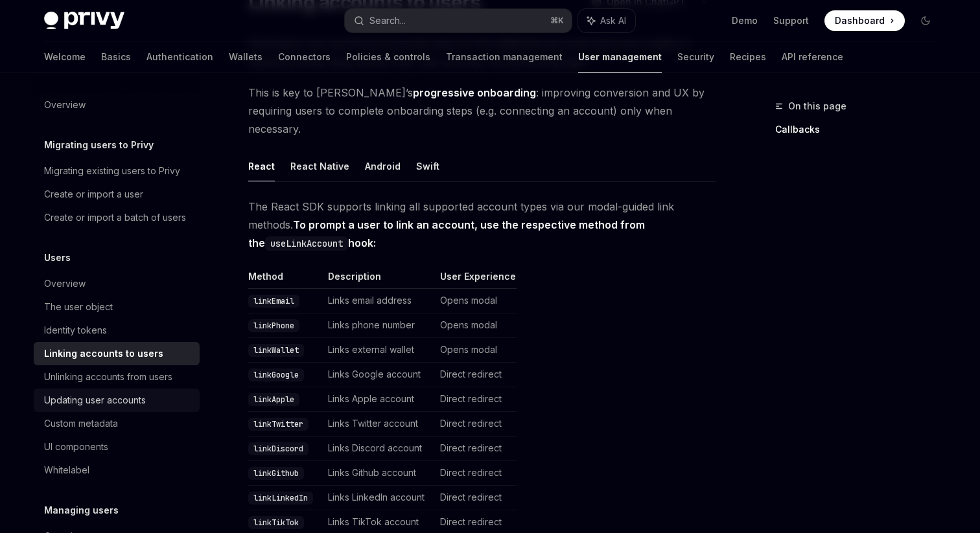 The width and height of the screenshot is (980, 533). Describe the element at coordinates (75, 330) in the screenshot. I see `div: Identity tokens` at that location.